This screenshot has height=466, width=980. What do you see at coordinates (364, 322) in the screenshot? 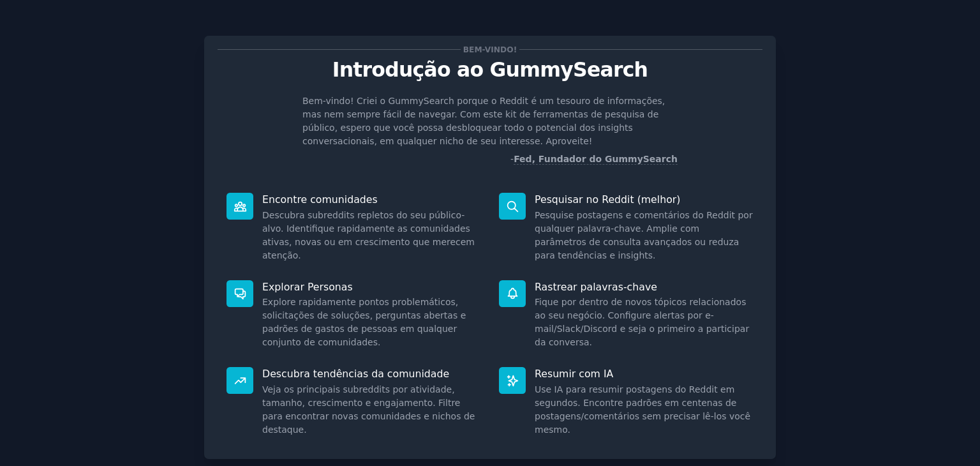
I see `font: Explore rapidamente pontos problemáticos, solicitações de soluções, perguntas abertas e padrões d...` at bounding box center [364, 322].